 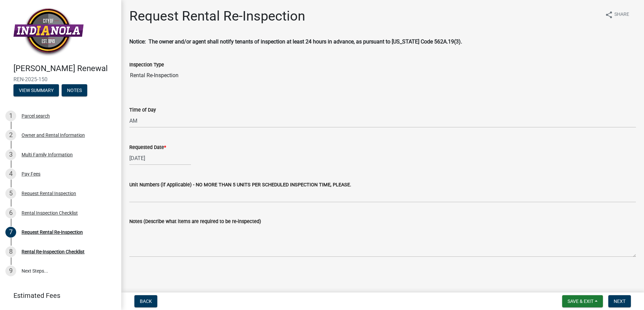 What do you see at coordinates (61, 79) in the screenshot?
I see `span: REN-2025-150` at bounding box center [61, 79].